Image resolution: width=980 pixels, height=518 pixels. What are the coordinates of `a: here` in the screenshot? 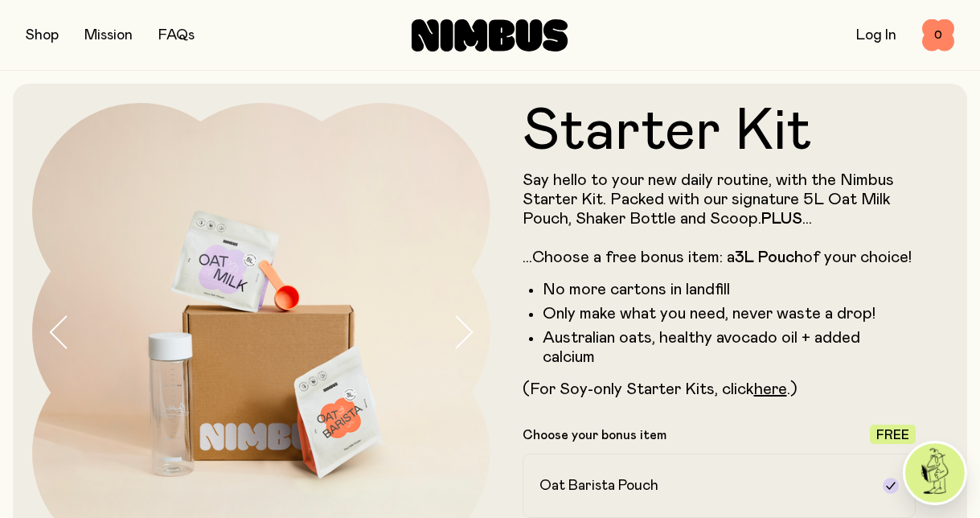 It's located at (770, 389).